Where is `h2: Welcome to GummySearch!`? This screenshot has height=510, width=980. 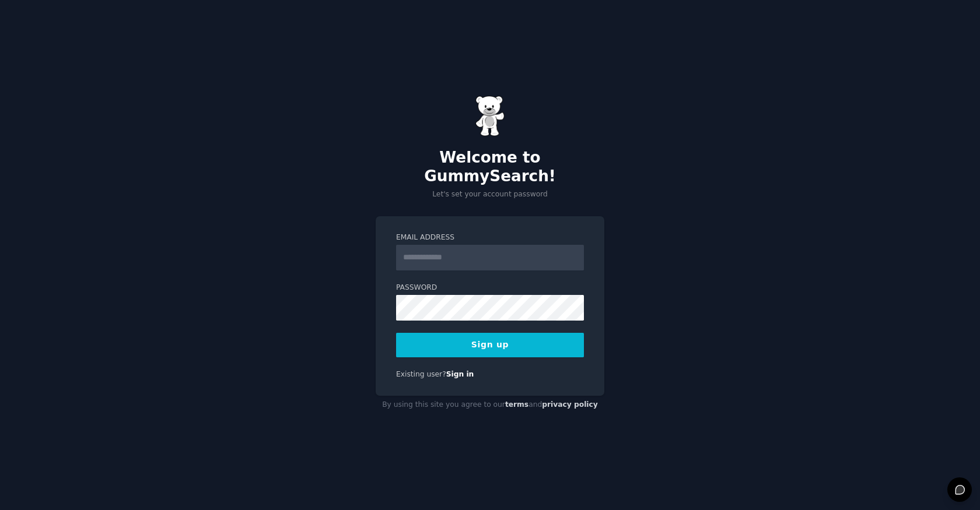 h2: Welcome to GummySearch! is located at coordinates (490, 167).